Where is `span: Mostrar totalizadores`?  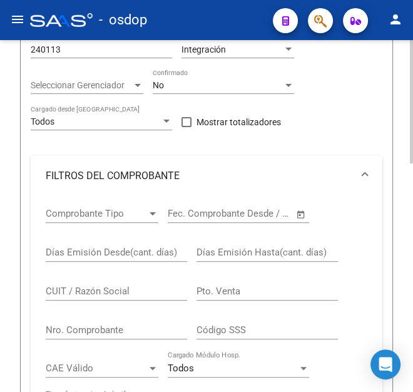 span: Mostrar totalizadores is located at coordinates (238, 122).